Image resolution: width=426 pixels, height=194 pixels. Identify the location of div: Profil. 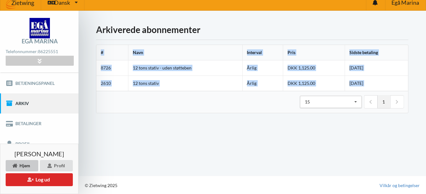
(56, 166).